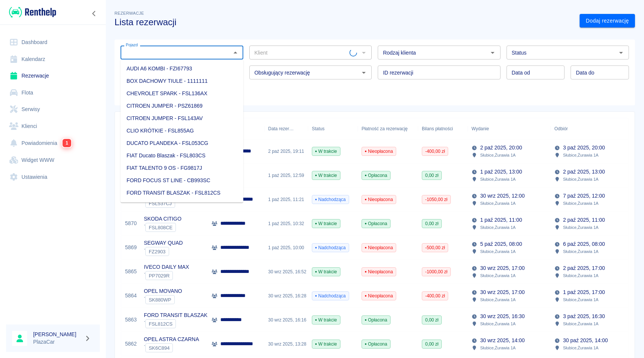 This screenshot has height=358, width=644. I want to click on div: 30 wrz 2025, 16:16, so click(286, 320).